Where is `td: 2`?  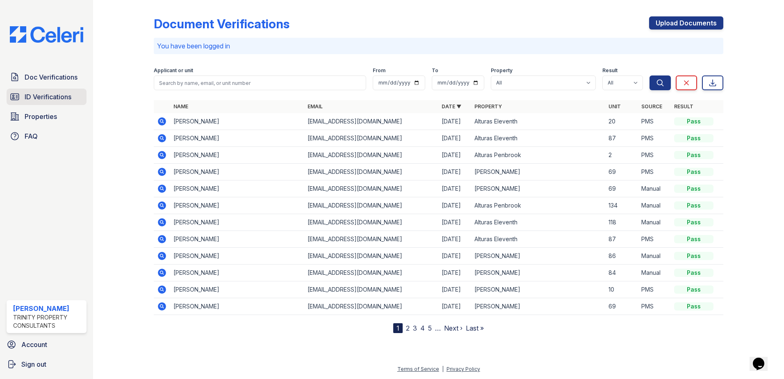 td: 2 is located at coordinates (621, 155).